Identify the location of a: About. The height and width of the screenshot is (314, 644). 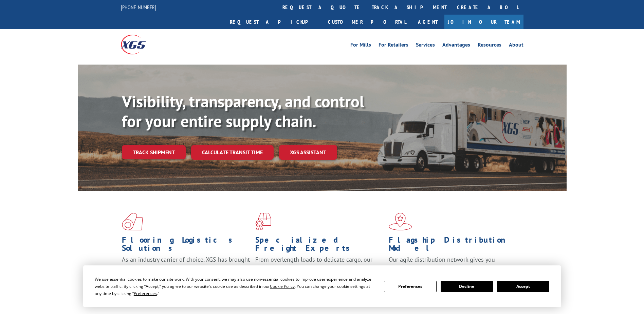
(516, 46).